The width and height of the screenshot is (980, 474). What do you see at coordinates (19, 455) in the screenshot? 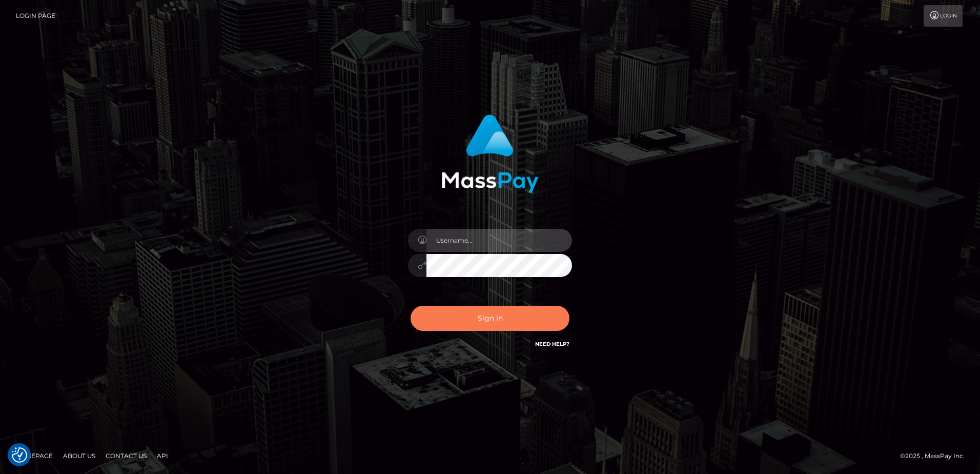
I see `img: Revisit consent button` at bounding box center [19, 455].